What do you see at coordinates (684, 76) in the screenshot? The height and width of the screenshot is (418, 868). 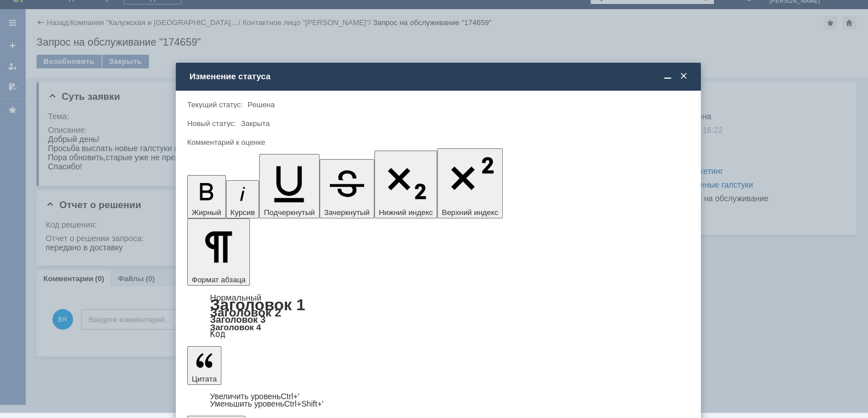 I see `span: Закрыть` at bounding box center [684, 76].